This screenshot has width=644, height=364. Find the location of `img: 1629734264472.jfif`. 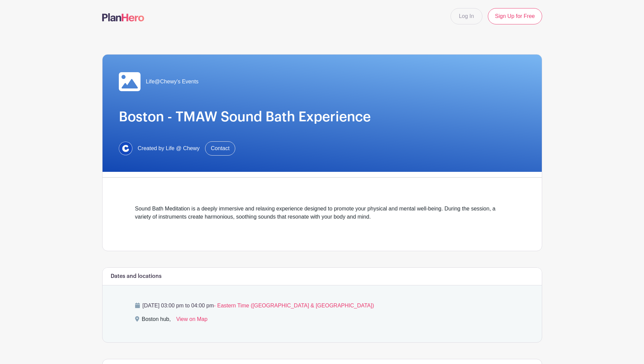

img: 1629734264472.jfif is located at coordinates (125, 148).